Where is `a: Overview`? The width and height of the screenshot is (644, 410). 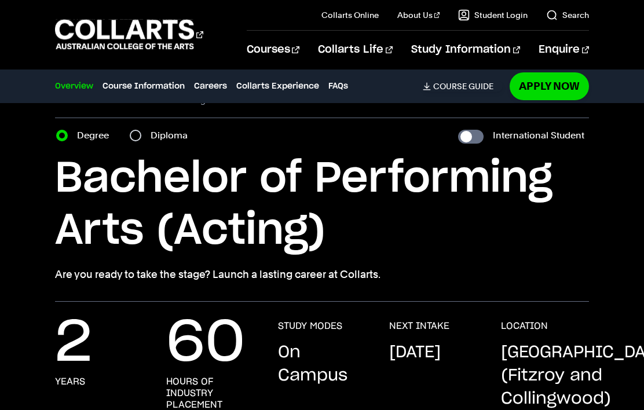
a: Overview is located at coordinates (74, 86).